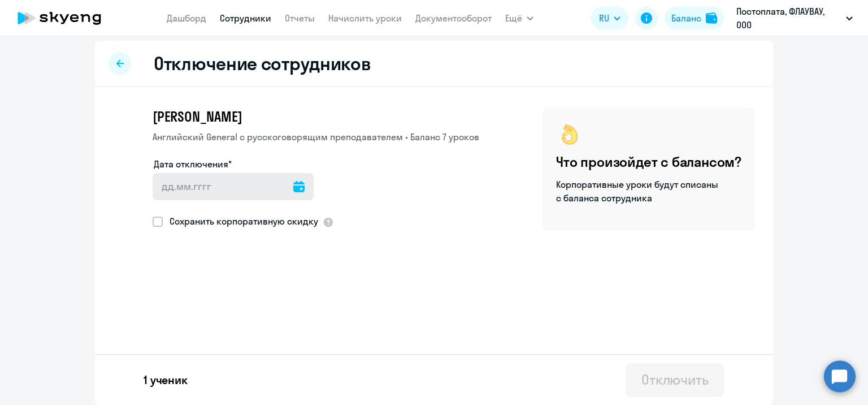 This screenshot has width=868, height=405. I want to click on a: Дашборд, so click(186, 18).